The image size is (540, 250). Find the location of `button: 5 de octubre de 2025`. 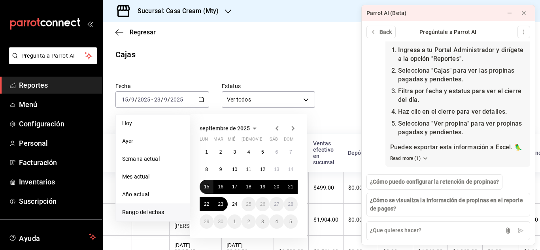

button: 5 de octubre de 2025 is located at coordinates (290, 222).